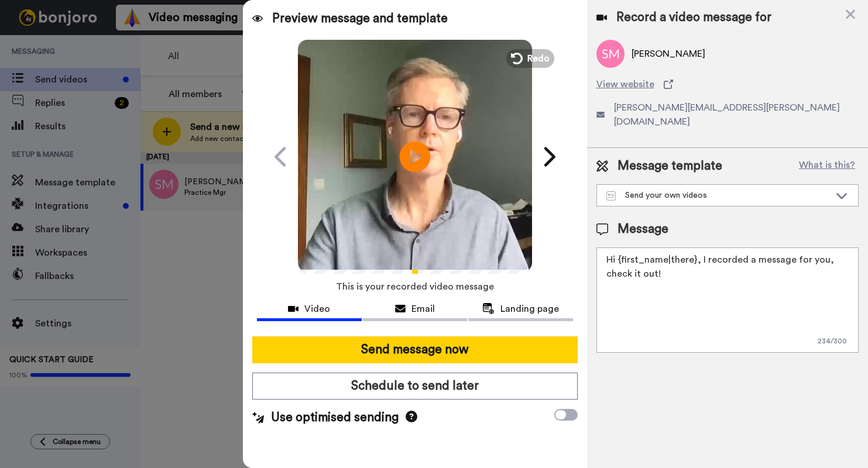  What do you see at coordinates (728, 84) in the screenshot?
I see `a: View website` at bounding box center [728, 84].